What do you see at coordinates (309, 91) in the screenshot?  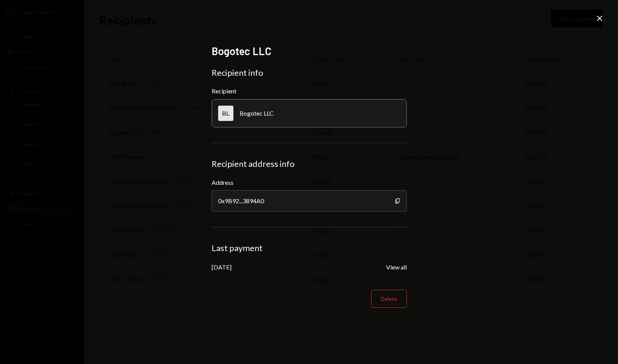 I see `div: Recipient` at bounding box center [309, 91].